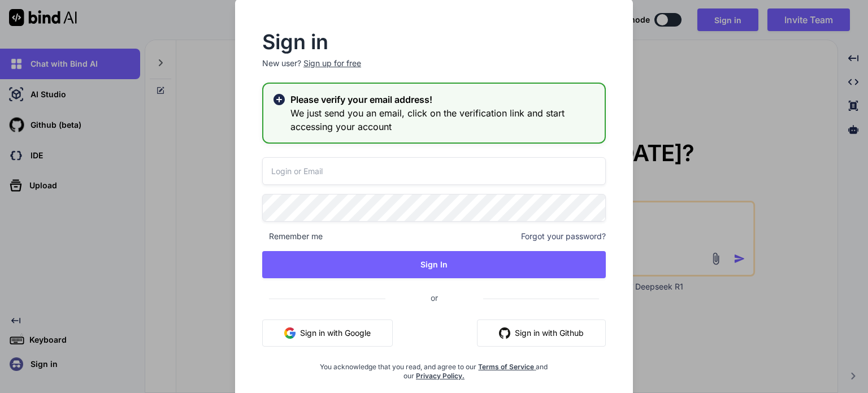  I want to click on input: Login or Email, so click(434, 171).